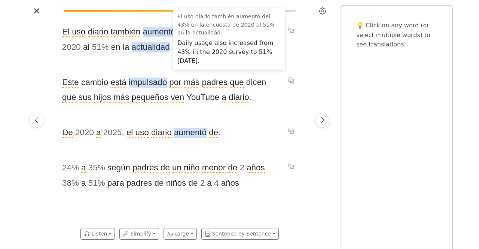  I want to click on button: Listen, so click(98, 234).